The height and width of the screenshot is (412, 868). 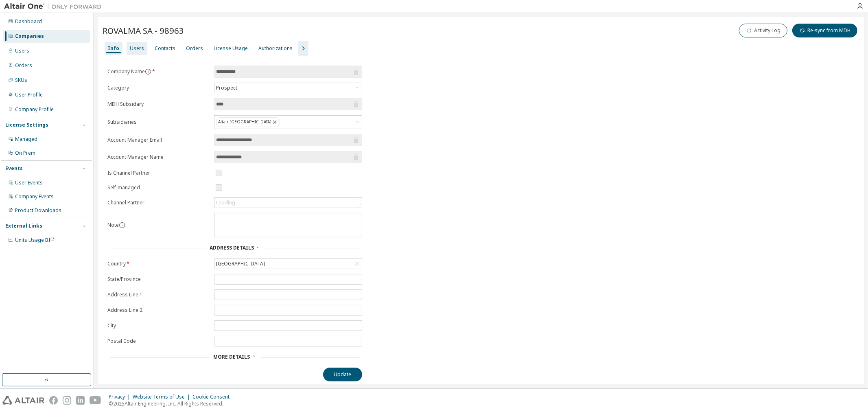 What do you see at coordinates (143, 31) in the screenshot?
I see `span: ROVALMA SA - 98963` at bounding box center [143, 31].